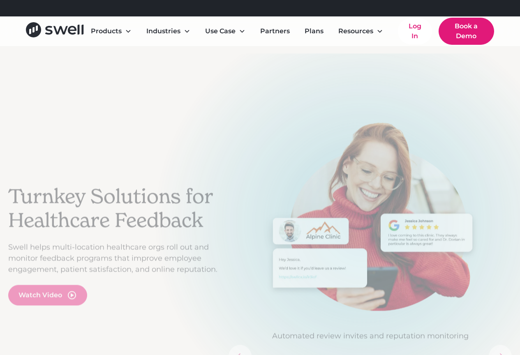 The height and width of the screenshot is (355, 520). What do you see at coordinates (275, 31) in the screenshot?
I see `a: Partners` at bounding box center [275, 31].